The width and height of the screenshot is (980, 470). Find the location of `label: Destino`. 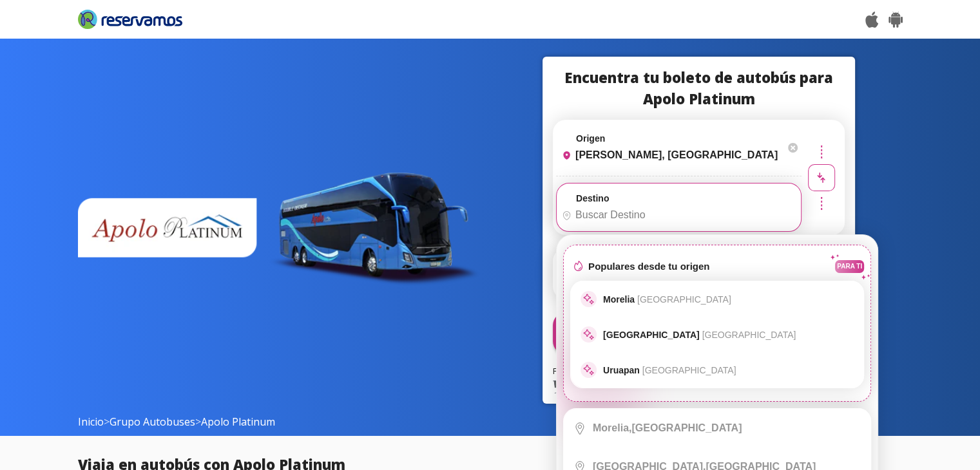

label: Destino is located at coordinates (592, 199).